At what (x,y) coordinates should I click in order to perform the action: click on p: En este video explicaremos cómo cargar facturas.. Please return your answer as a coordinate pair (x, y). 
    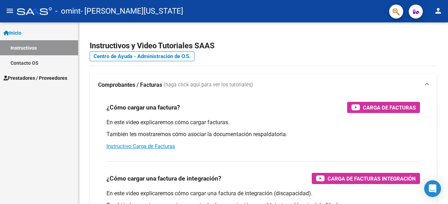
    Looking at the image, I should click on (263, 123).